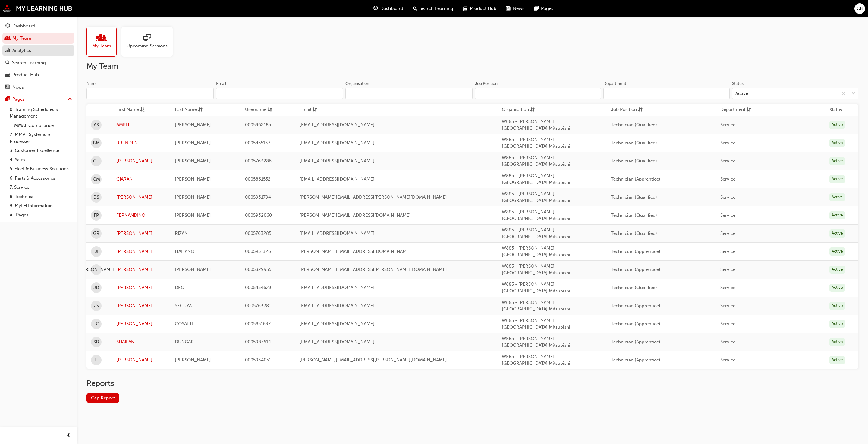  Describe the element at coordinates (96, 197) in the screenshot. I see `span: DS` at that location.